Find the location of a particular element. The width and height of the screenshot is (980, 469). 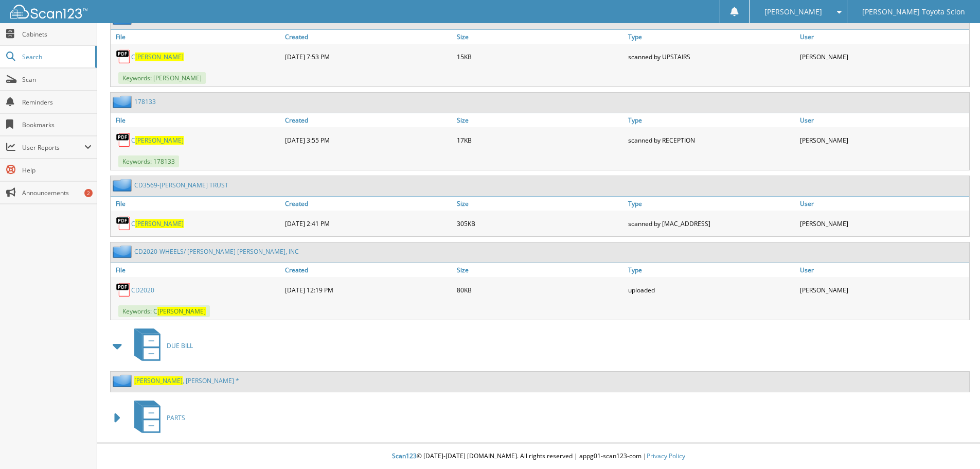

div: 15KB is located at coordinates (540, 57).